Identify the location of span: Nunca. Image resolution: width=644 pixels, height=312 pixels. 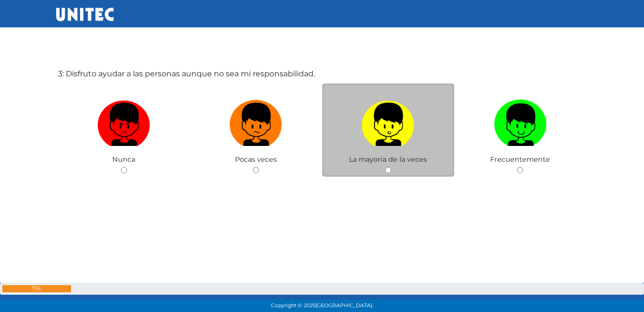
(124, 159).